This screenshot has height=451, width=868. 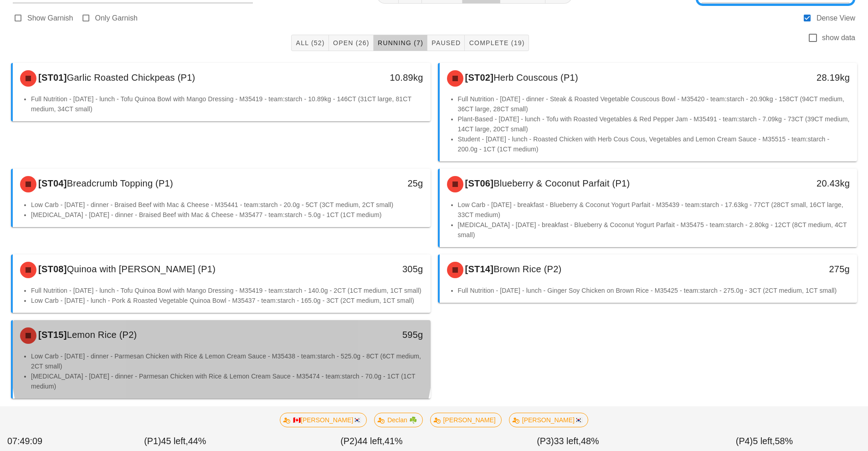 I want to click on span: Paused, so click(x=445, y=43).